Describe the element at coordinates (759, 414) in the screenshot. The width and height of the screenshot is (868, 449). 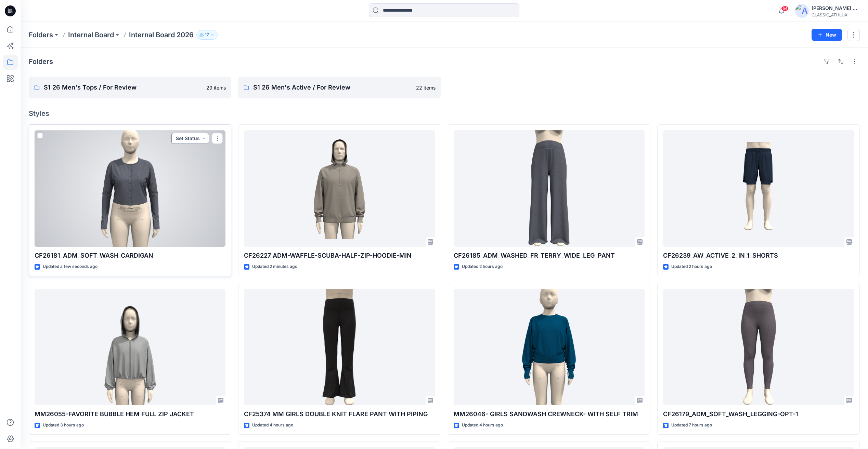
I see `p: CF26179_ADM_SOFT_WASH_LEGGING-OPT-1` at that location.